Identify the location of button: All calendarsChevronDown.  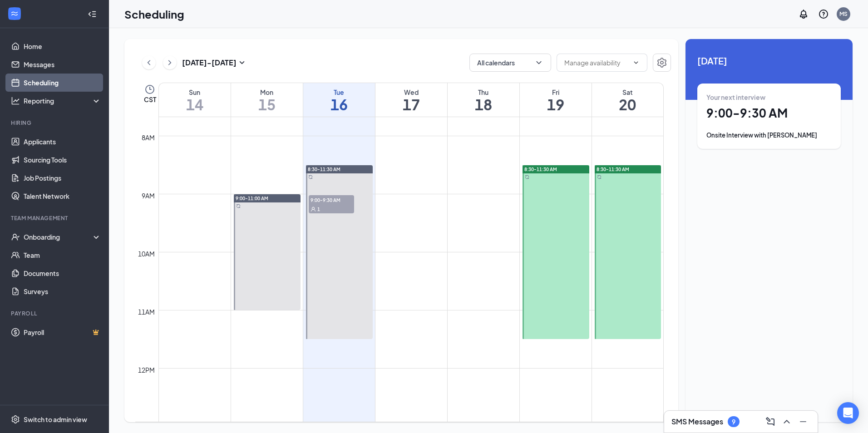
(510, 63).